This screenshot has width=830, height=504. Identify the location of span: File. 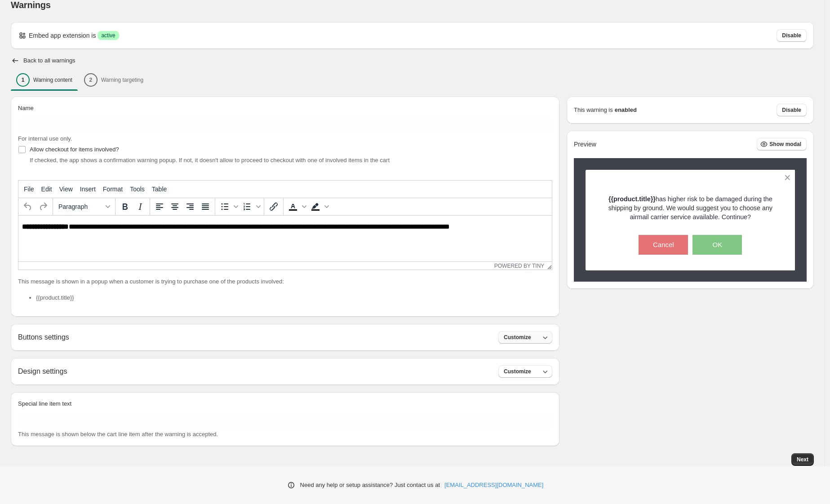
(29, 189).